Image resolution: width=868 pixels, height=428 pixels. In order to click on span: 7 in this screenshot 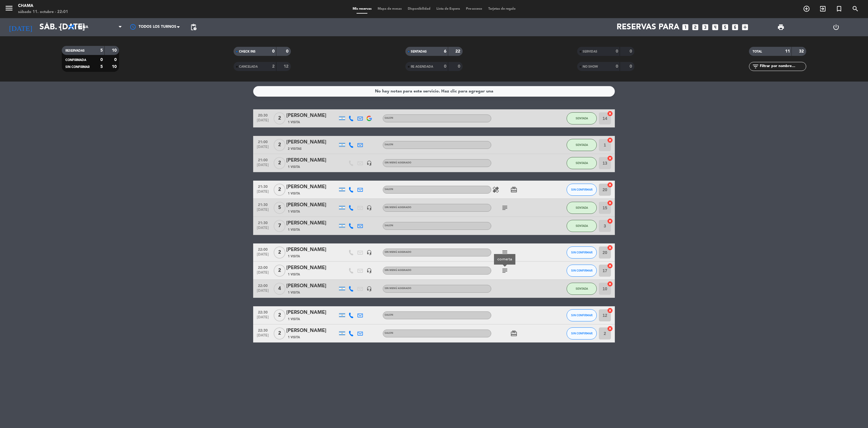, I will do `click(279, 226)`.